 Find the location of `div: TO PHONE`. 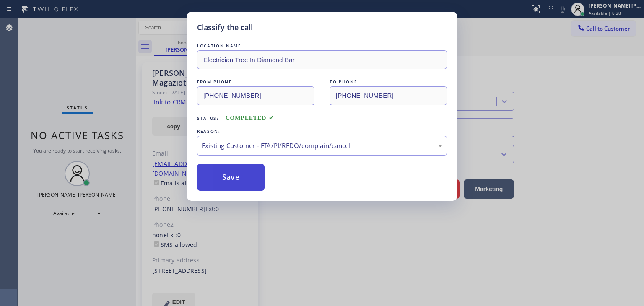

div: TO PHONE is located at coordinates (388, 82).